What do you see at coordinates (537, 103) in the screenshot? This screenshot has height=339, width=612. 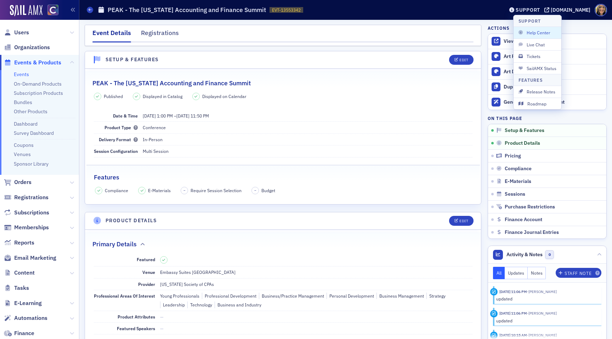 I see `button: Roadmap` at bounding box center [537, 103].